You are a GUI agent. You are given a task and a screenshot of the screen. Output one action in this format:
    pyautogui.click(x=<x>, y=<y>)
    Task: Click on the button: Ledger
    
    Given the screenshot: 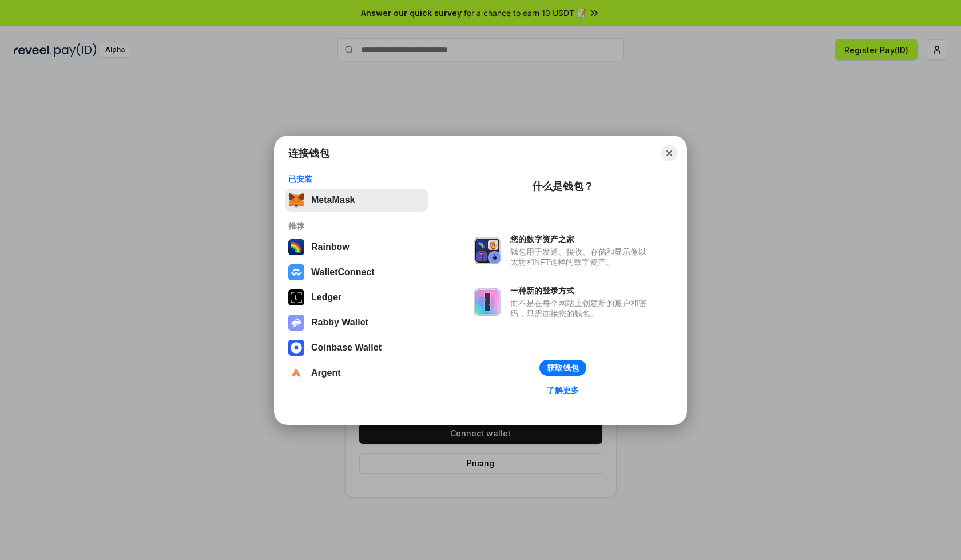 What is the action you would take?
    pyautogui.click(x=356, y=297)
    